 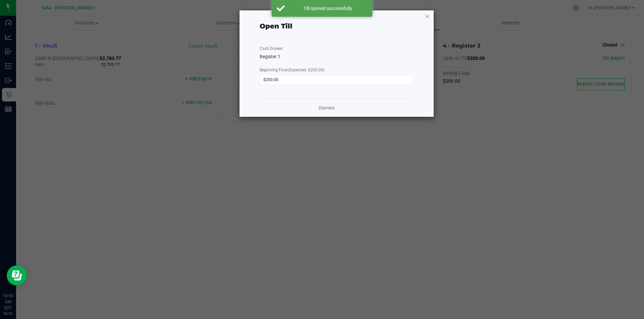 I want to click on div: Till opened successfully, so click(x=328, y=8).